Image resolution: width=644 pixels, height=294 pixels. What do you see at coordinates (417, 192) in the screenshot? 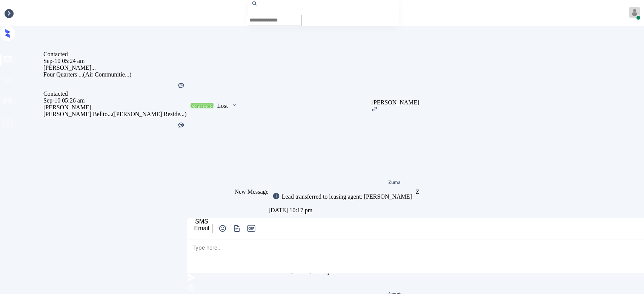
I see `div: Z` at bounding box center [417, 192].